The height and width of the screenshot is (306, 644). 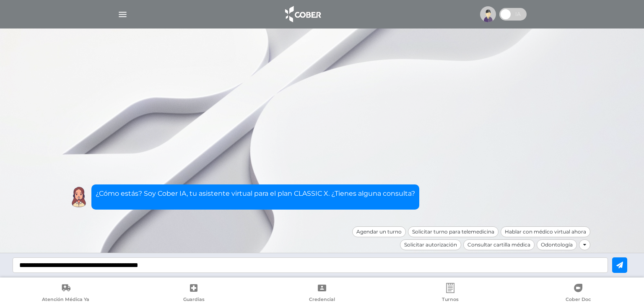 I want to click on img: Cober_menu-lines-white.svg, so click(x=123, y=14).